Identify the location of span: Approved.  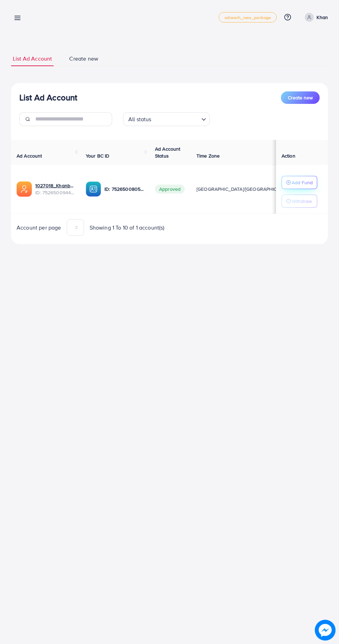
(170, 189).